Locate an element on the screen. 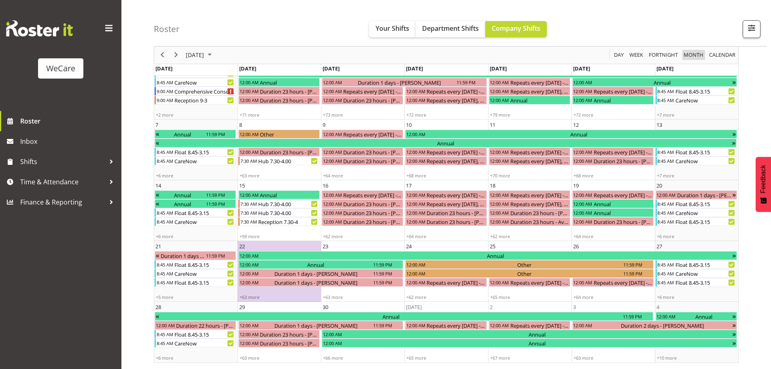  img: Rosterit website logo is located at coordinates (39, 28).